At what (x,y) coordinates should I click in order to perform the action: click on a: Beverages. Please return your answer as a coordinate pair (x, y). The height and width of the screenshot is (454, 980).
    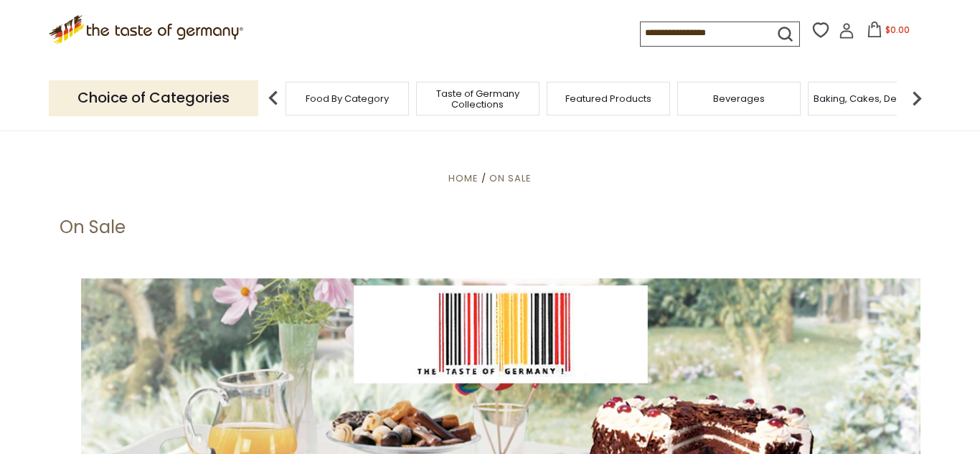
    Looking at the image, I should click on (739, 99).